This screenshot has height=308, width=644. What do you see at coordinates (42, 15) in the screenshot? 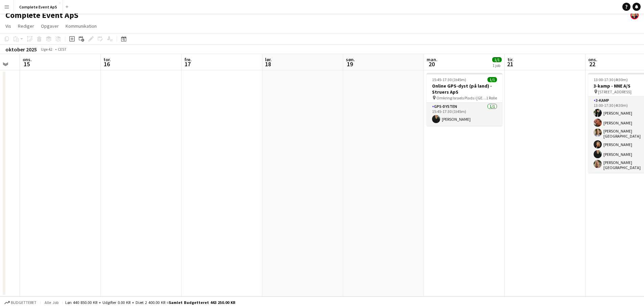
I see `h1: Complete Event ApS` at bounding box center [42, 15].